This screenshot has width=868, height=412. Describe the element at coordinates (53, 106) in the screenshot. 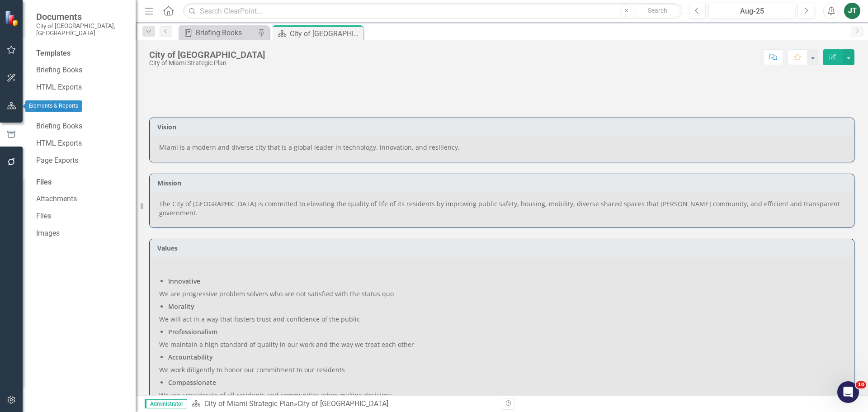

I see `div: Elements & Reports` at that location.